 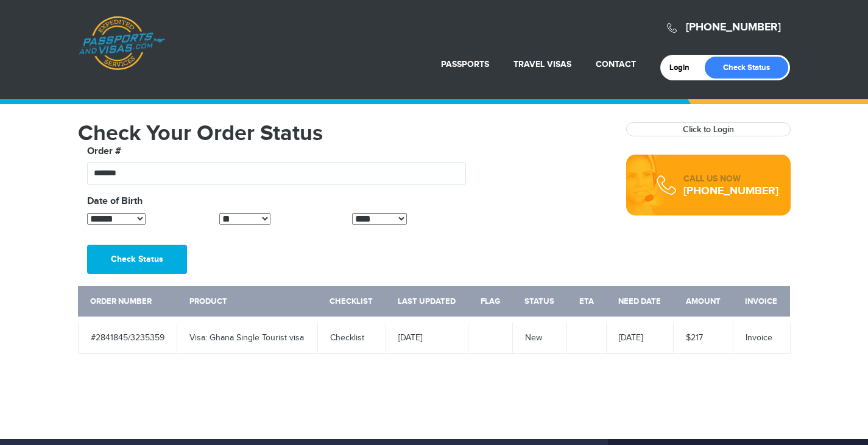 I want to click on th: Order Number, so click(x=127, y=303).